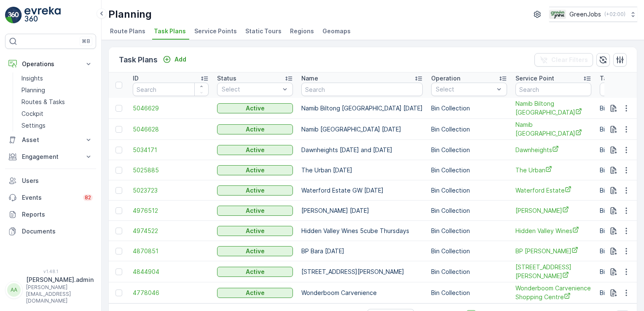  Describe the element at coordinates (553, 231) in the screenshot. I see `a: Hidden Valley Wines` at that location.